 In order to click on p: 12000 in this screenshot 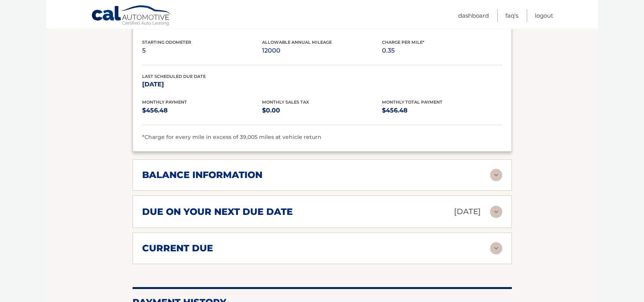, I will do `click(322, 51)`.